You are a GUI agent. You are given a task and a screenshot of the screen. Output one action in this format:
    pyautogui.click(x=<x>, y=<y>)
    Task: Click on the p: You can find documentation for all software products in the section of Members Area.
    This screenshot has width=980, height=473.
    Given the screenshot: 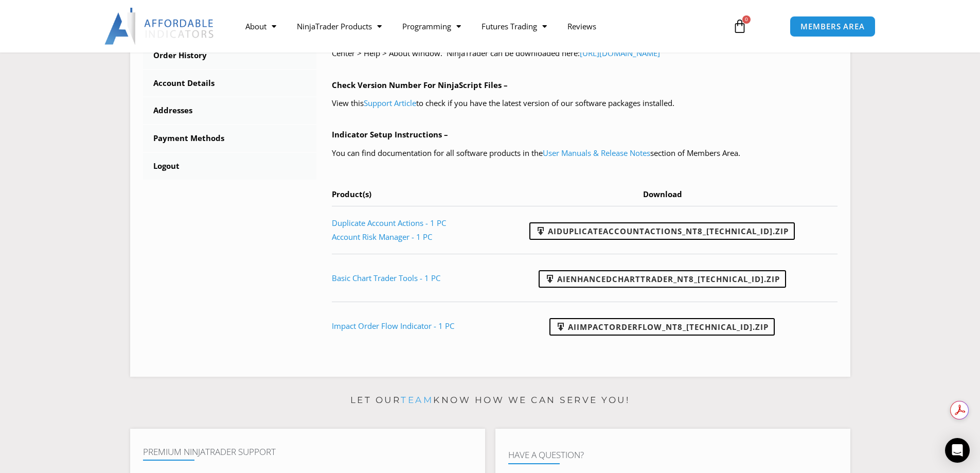 What is the action you would take?
    pyautogui.click(x=585, y=154)
    